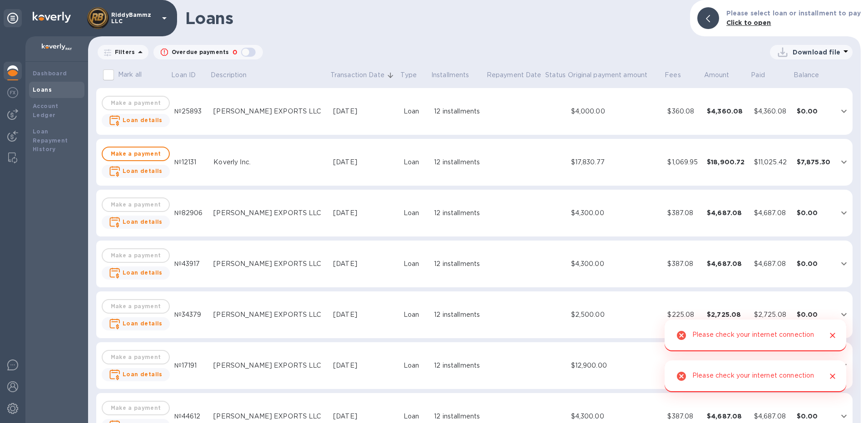 The height and width of the screenshot is (423, 868). I want to click on span: Paid, so click(763, 75).